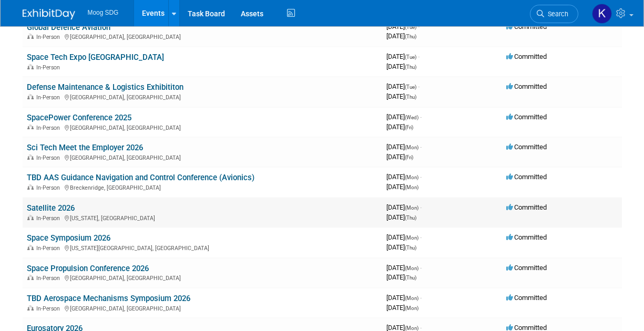  What do you see at coordinates (84, 148) in the screenshot?
I see `a: Sci Tech Meet the Employer 2026` at bounding box center [84, 148].